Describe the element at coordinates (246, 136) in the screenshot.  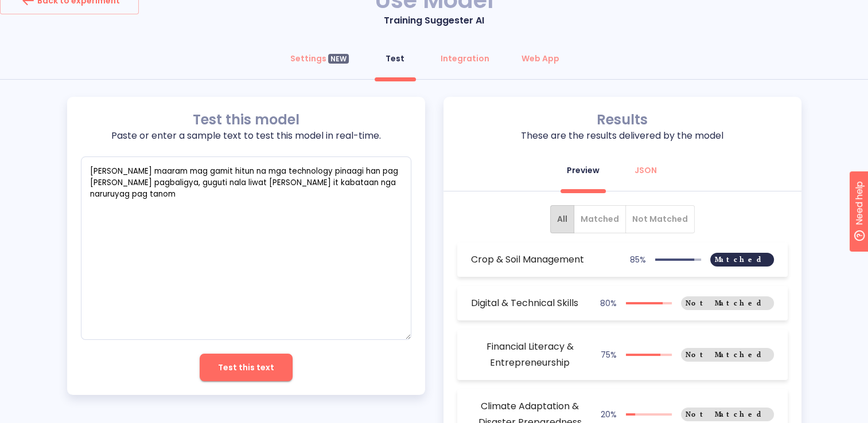
I see `p: Paste or enter a sample text to test this model in real-time.` at that location.